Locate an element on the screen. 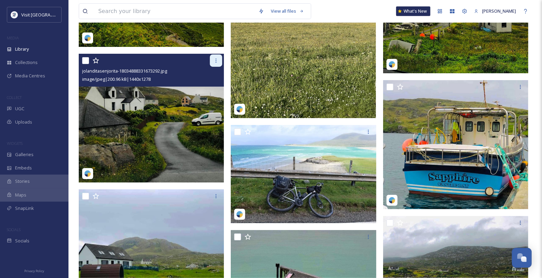 The width and height of the screenshot is (542, 278). span: Embeds is located at coordinates (23, 168).